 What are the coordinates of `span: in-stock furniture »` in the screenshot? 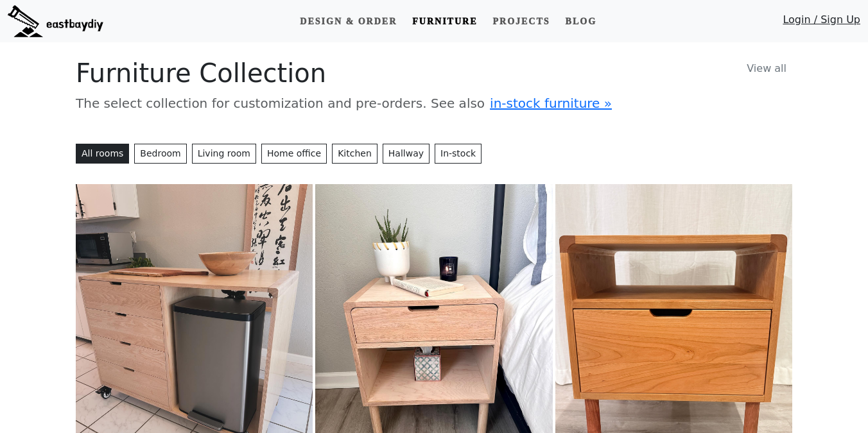 It's located at (551, 103).